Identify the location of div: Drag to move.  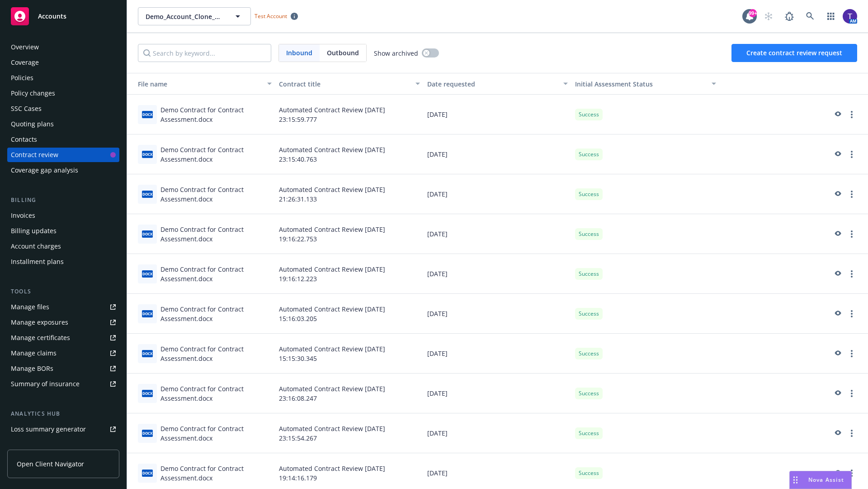
(796, 480).